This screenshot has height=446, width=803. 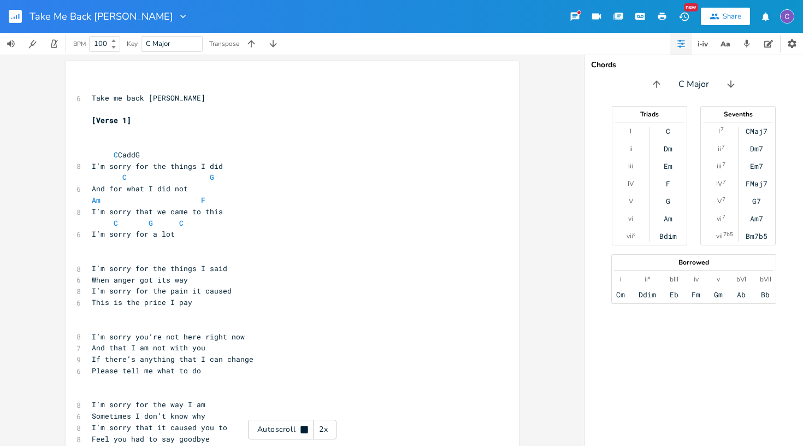 What do you see at coordinates (157, 211) in the screenshot?
I see `span: I’m sorry that we came to this` at bounding box center [157, 211].